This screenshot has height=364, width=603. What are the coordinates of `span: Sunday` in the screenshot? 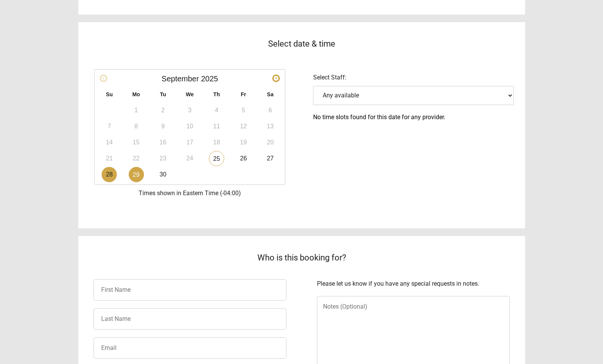 It's located at (110, 94).